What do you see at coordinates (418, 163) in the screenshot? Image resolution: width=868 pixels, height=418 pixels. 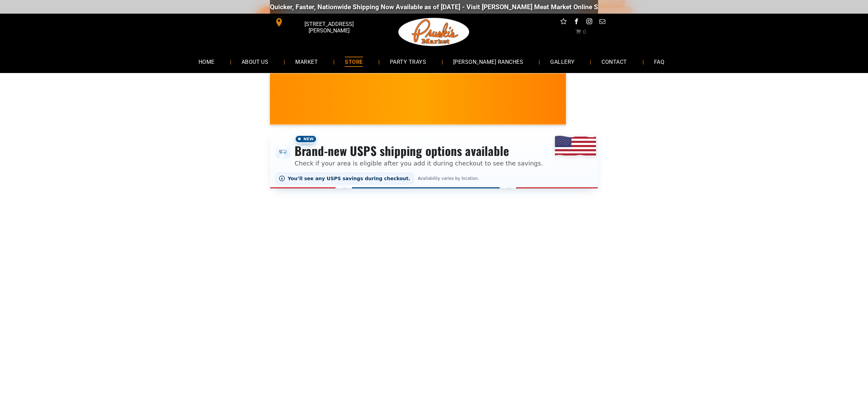 I see `p: Check if your area is eligible after you add it during checkout to see the savings.` at bounding box center [418, 163].